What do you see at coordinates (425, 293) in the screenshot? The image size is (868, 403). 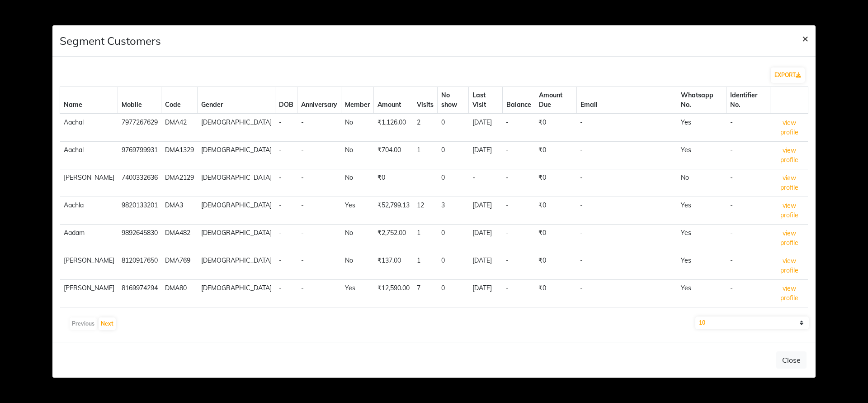 I see `td: 7` at bounding box center [425, 293].